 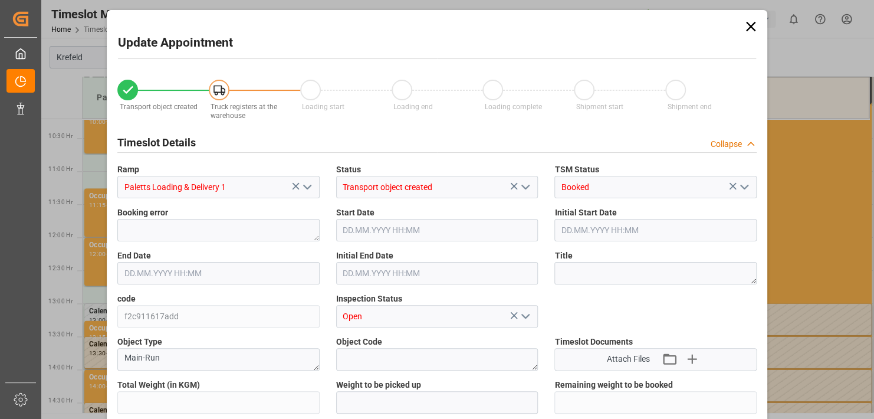 What do you see at coordinates (349, 169) in the screenshot?
I see `span: Status` at bounding box center [349, 169].